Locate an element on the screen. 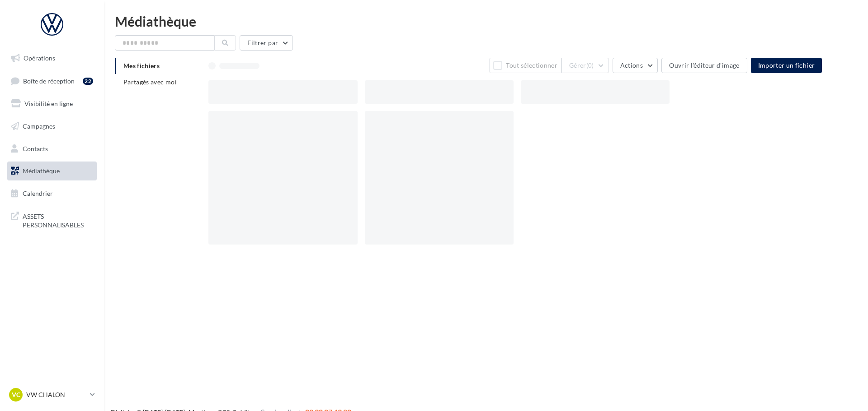  a: Opérations is located at coordinates (52, 58).